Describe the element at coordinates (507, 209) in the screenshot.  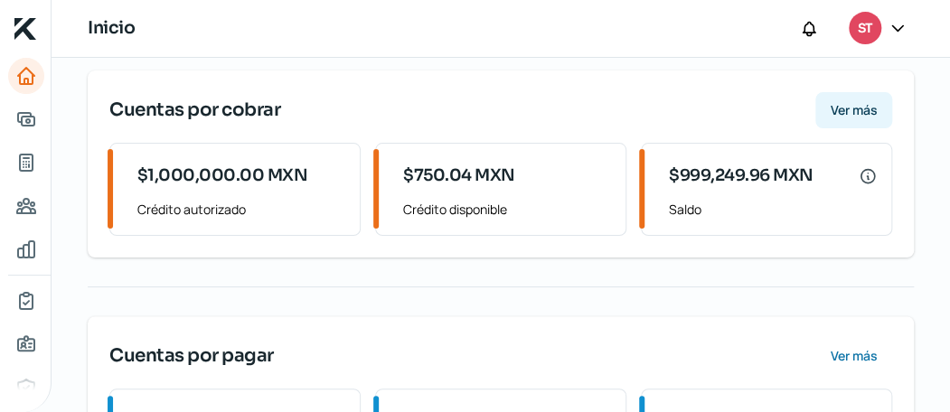
I see `span: Crédito disponible` at that location.